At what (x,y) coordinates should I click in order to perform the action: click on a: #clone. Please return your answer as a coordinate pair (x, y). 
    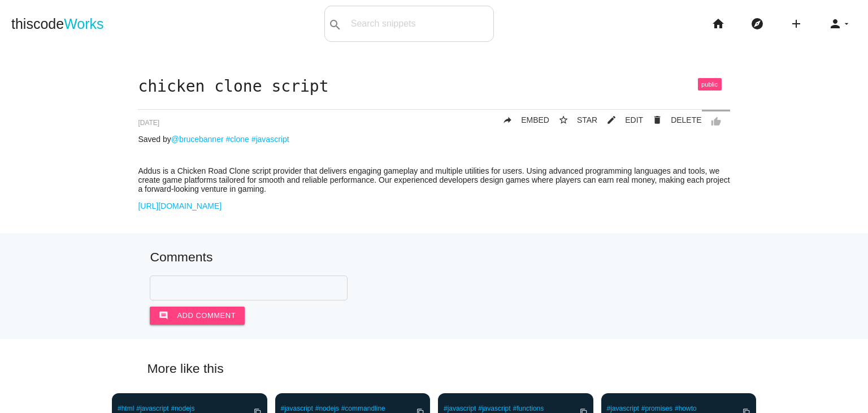
    Looking at the image, I should click on (237, 139).